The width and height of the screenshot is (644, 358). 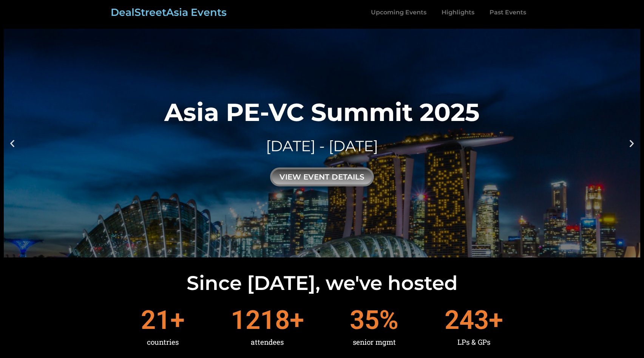 What do you see at coordinates (163, 342) in the screenshot?
I see `div: countries` at bounding box center [163, 342].